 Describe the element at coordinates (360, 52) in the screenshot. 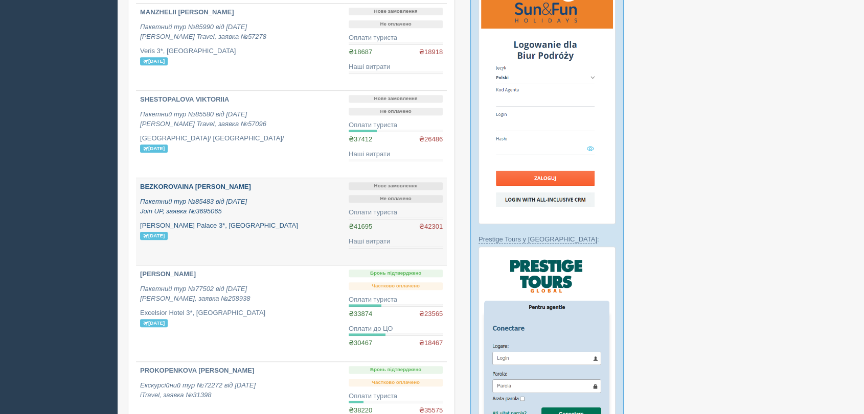

I see `span: ₴18687` at that location.